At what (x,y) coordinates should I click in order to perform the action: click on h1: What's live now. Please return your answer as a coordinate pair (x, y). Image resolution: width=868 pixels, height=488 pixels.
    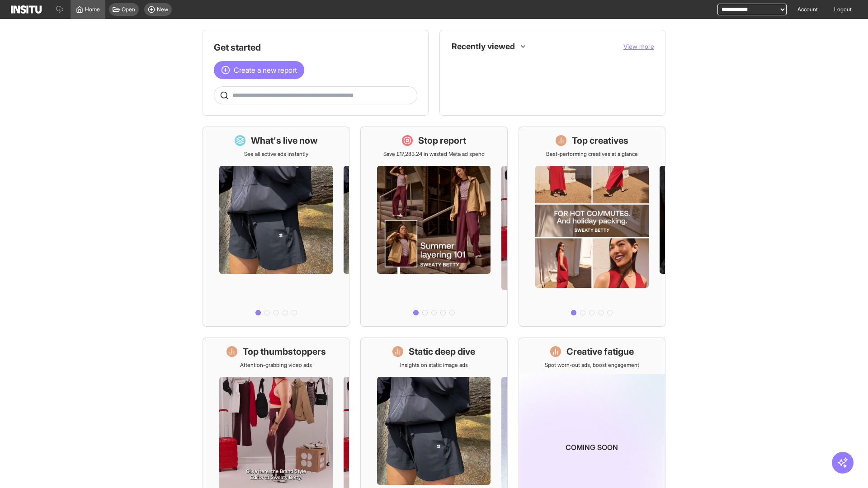
    Looking at the image, I should click on (284, 141).